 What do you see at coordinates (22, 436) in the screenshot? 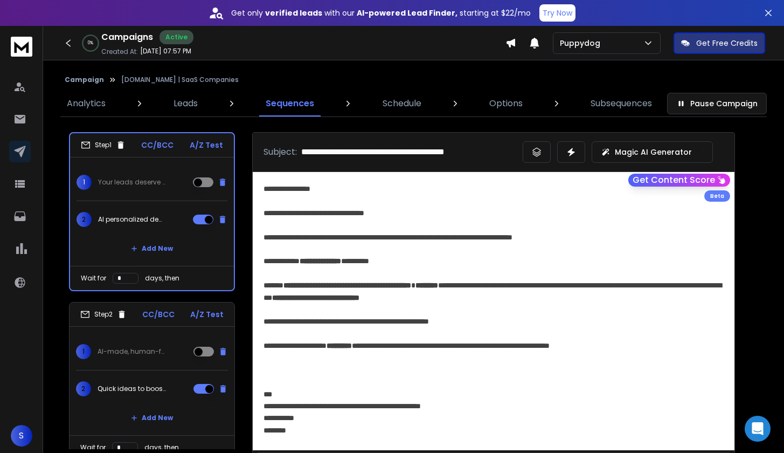
I see `button: S` at bounding box center [22, 436].